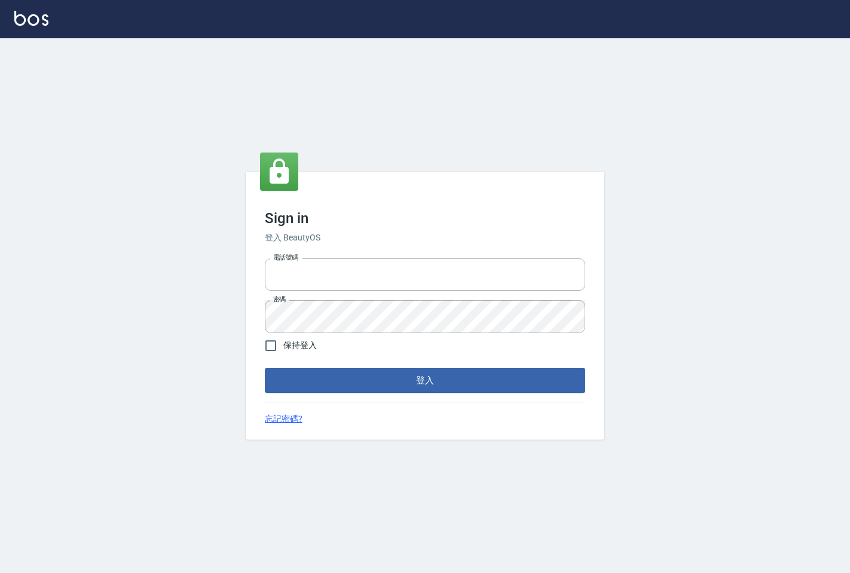  I want to click on h3: Sign in, so click(425, 218).